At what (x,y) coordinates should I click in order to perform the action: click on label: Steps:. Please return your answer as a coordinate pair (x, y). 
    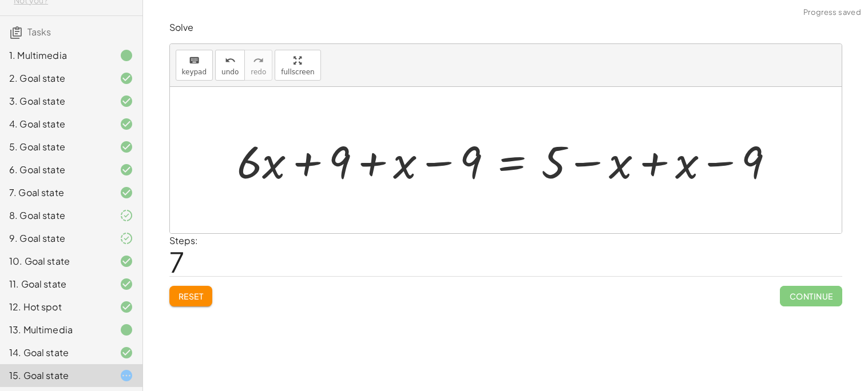
    Looking at the image, I should click on (184, 240).